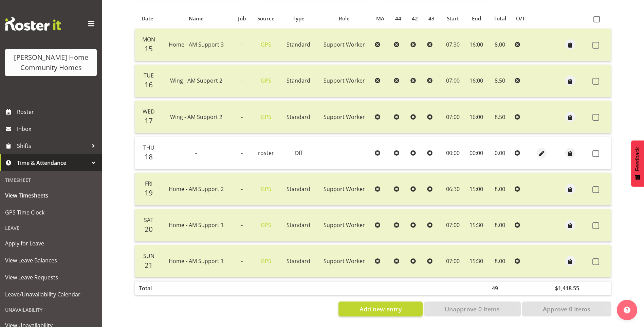 Image resolution: width=644 pixels, height=327 pixels. Describe the element at coordinates (398, 18) in the screenshot. I see `span: 44` at that location.